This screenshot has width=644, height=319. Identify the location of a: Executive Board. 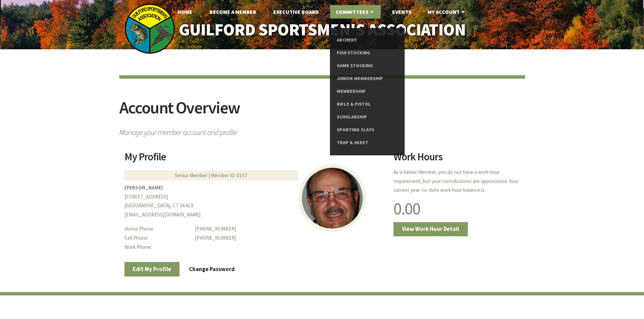
(296, 12).